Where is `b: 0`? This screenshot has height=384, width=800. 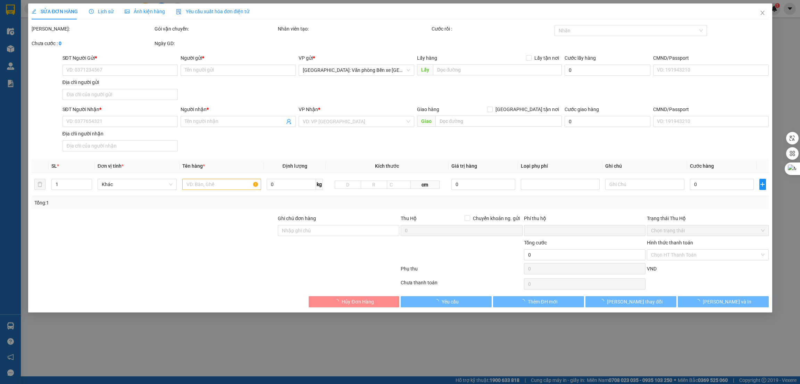
b: 0 is located at coordinates (60, 43).